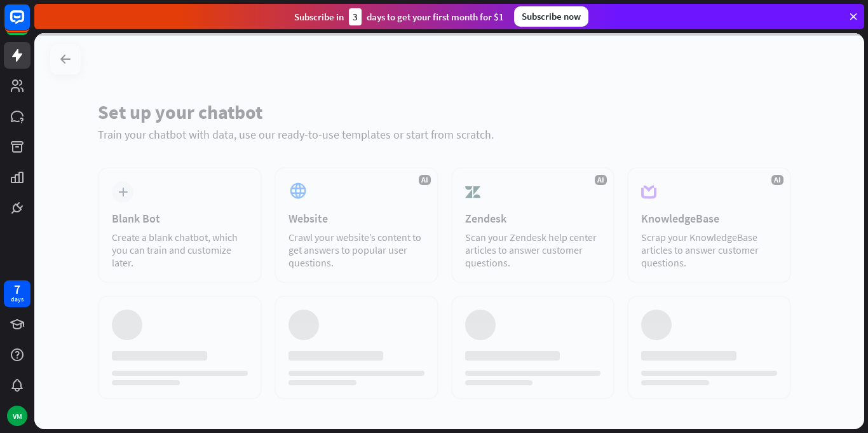 The width and height of the screenshot is (868, 433). Describe the element at coordinates (355, 16) in the screenshot. I see `div: 3` at that location.